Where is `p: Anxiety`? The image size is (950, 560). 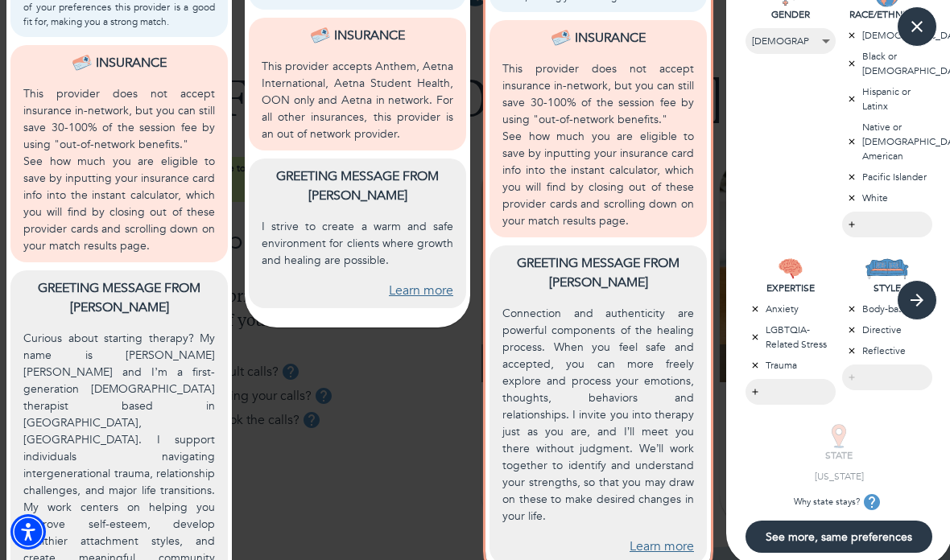 p: Anxiety is located at coordinates (790, 309).